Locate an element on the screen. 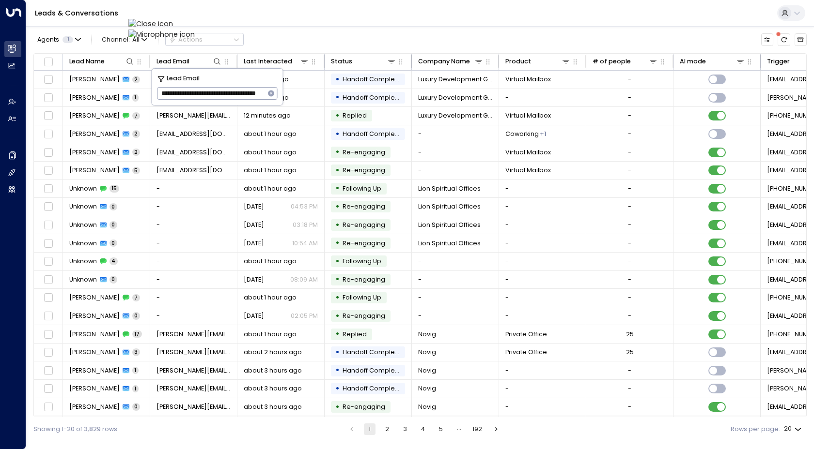  span: Richard Martens is located at coordinates (94, 153).